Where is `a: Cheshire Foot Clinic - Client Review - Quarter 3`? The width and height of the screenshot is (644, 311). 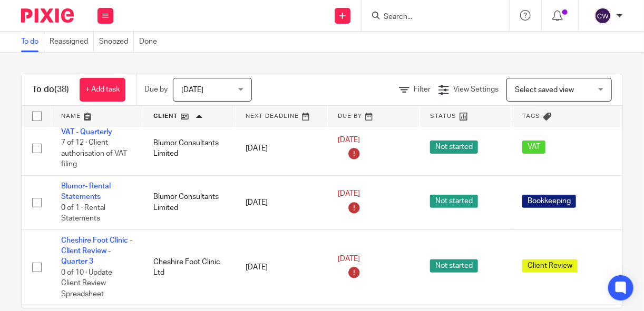 a: Cheshire Foot Clinic - Client Review - Quarter 3 is located at coordinates (97, 251).